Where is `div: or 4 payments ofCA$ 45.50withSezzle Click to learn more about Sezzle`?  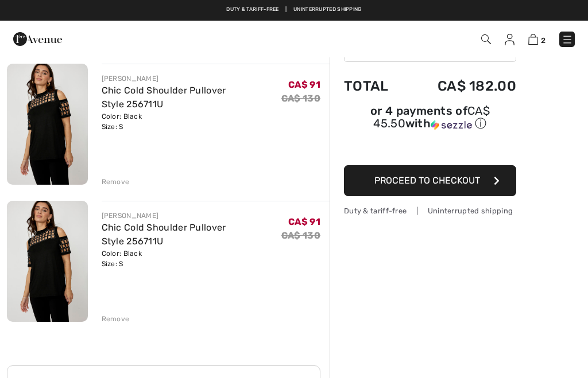 div: or 4 payments ofCA$ 45.50withSezzle Click to learn more about Sezzle is located at coordinates (430, 121).